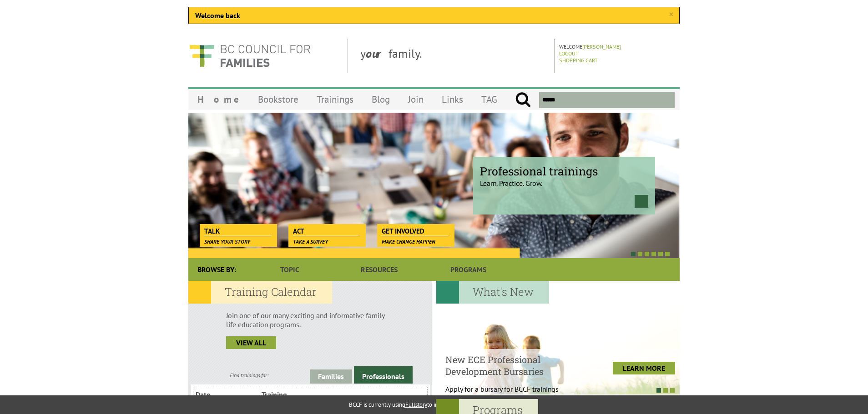  What do you see at coordinates (434, 15) in the screenshot?
I see `div: Welcome back` at bounding box center [434, 15].